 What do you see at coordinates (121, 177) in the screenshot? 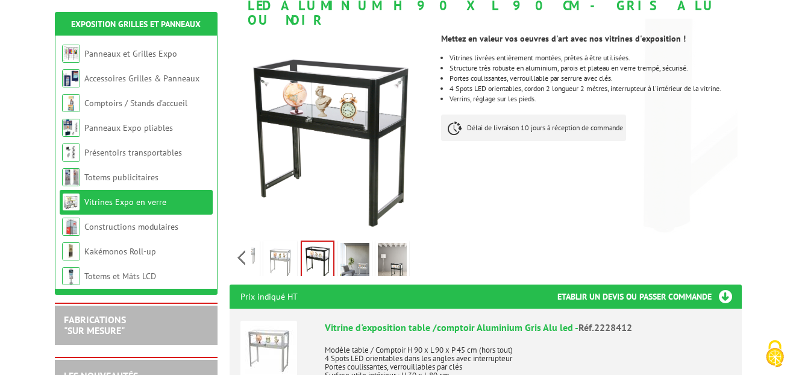
I see `a: Totems publicitaires` at bounding box center [121, 177].